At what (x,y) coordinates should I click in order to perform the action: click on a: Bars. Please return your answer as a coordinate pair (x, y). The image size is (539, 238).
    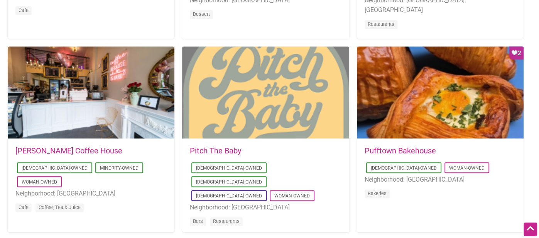
    Looking at the image, I should click on (198, 221).